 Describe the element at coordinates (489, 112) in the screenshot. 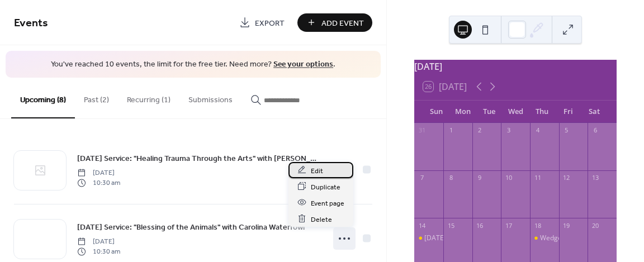

I see `div: Tue` at that location.